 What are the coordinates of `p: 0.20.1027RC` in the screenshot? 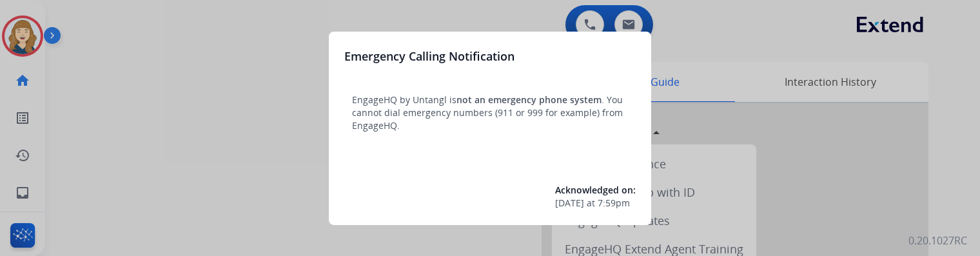 It's located at (937, 240).